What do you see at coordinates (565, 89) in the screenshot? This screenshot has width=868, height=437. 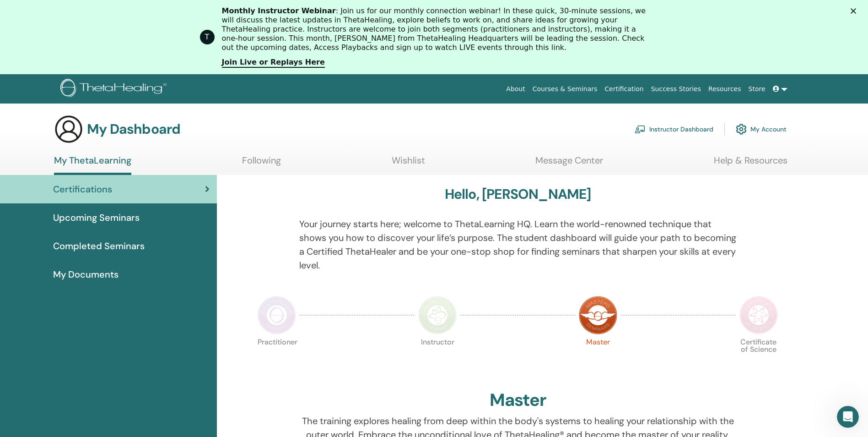 I see `a: Courses & Seminars` at bounding box center [565, 89].